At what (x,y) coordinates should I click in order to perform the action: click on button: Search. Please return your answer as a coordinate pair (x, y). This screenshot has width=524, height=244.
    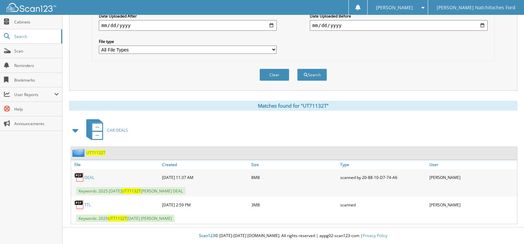
    Looking at the image, I should click on (312, 75).